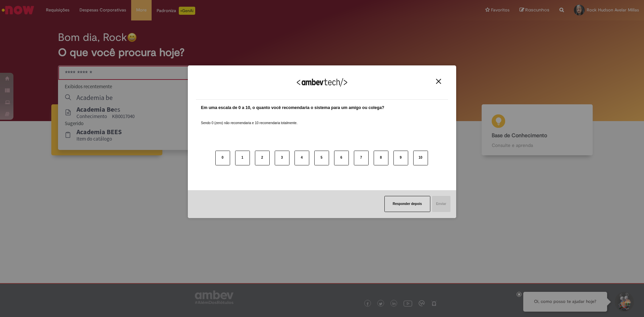 The image size is (644, 317). I want to click on button: 6, so click(341, 158).